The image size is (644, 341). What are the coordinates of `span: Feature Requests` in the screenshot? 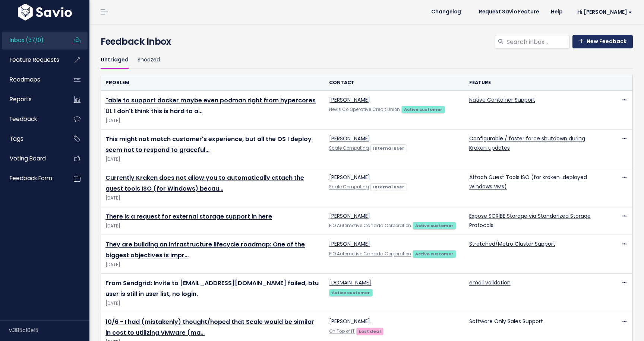 It's located at (34, 60).